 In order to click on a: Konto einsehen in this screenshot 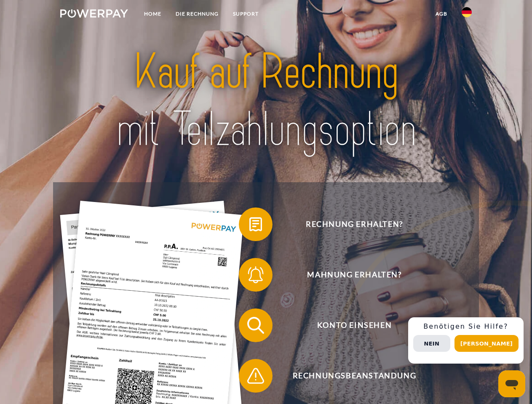, I will do `click(348, 325)`.